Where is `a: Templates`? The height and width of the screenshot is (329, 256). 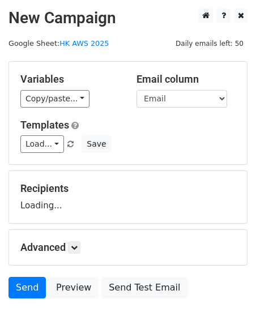 a: Templates is located at coordinates (45, 124).